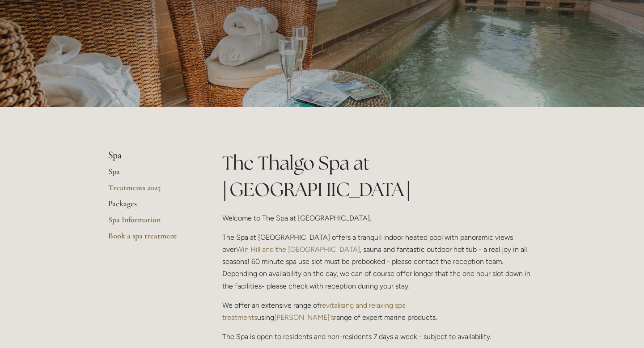 This screenshot has width=644, height=348. What do you see at coordinates (151, 239) in the screenshot?
I see `a: Book a spa treatment` at bounding box center [151, 239].